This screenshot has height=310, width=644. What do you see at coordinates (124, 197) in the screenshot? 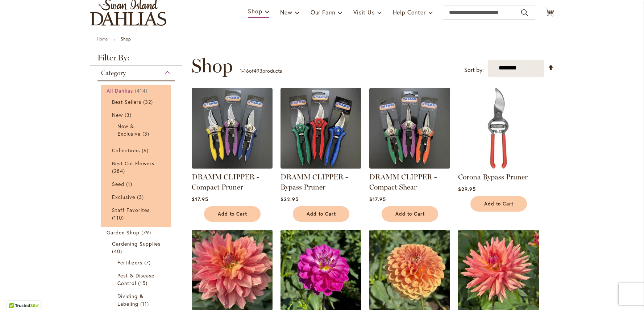
I see `span: Exclusive` at bounding box center [124, 197].